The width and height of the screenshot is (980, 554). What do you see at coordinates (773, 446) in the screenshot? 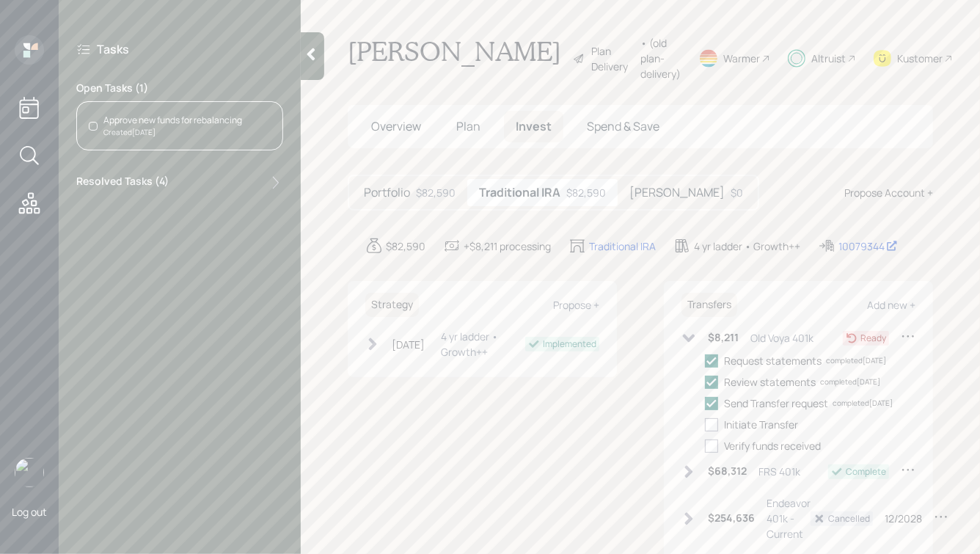
I see `div: Verify funds received` at bounding box center [773, 446].